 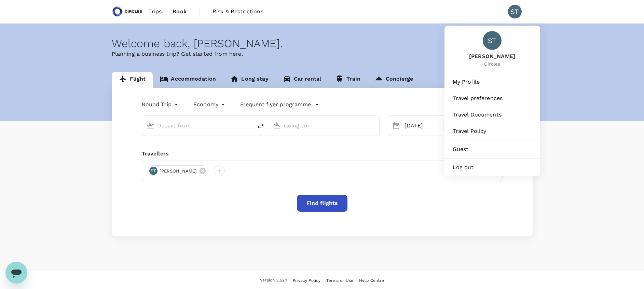 What do you see at coordinates (280, 104) in the screenshot?
I see `button: Frequent flyer programme` at bounding box center [280, 104].